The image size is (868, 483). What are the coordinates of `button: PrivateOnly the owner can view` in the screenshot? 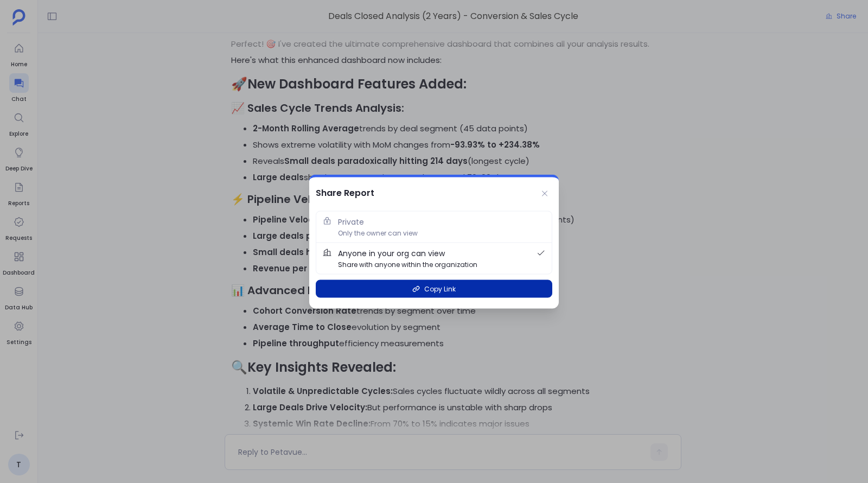 It's located at (434, 227).